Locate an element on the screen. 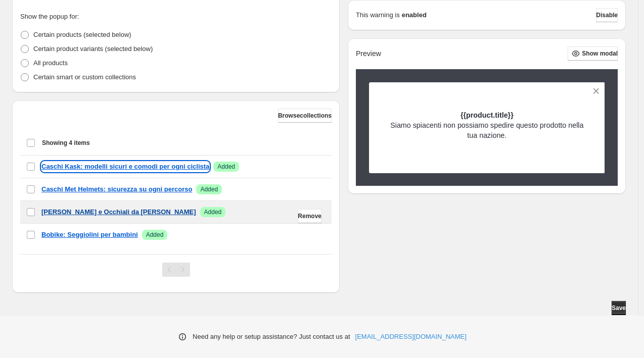  span: Certain products (selected below) is located at coordinates (83, 35).